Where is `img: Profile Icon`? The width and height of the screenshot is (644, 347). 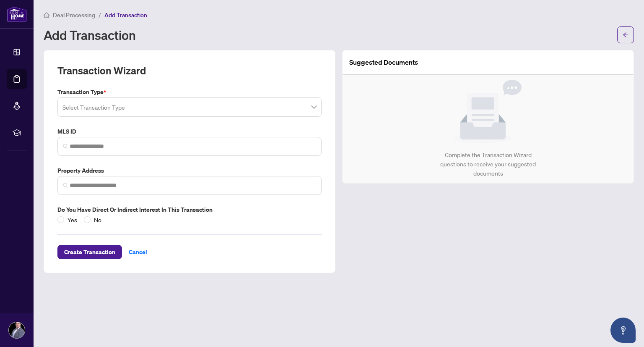 img: Profile Icon is located at coordinates (17, 330).